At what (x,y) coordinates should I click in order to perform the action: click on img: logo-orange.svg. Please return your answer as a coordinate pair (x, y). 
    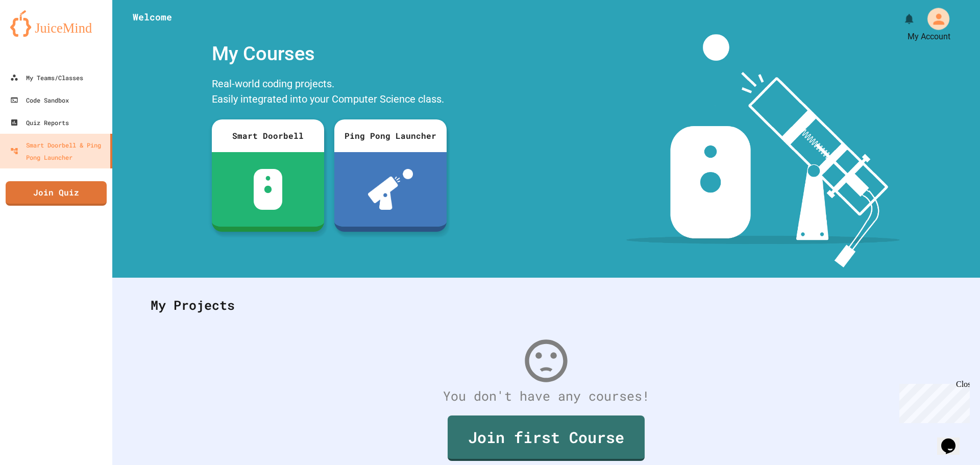
    Looking at the image, I should click on (56, 23).